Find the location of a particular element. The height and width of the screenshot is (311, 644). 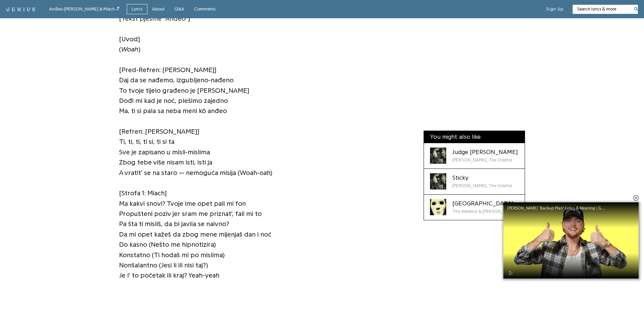

div: Cover art for Judge Judy by Tyler, The Creator is located at coordinates (438, 156).